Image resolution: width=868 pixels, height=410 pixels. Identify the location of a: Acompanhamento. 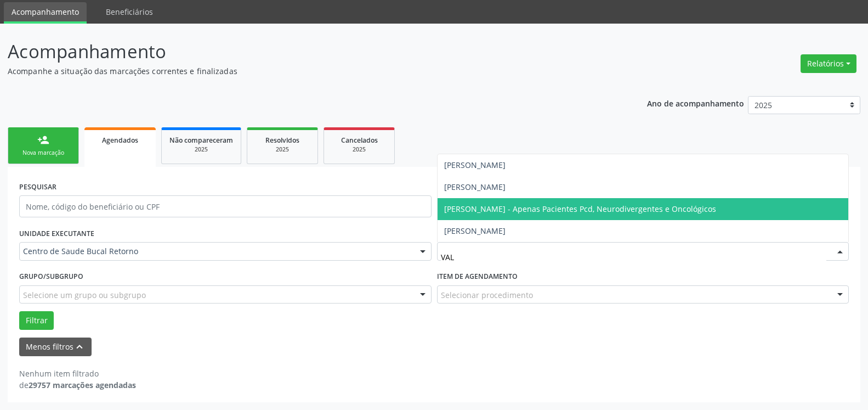
(45, 13).